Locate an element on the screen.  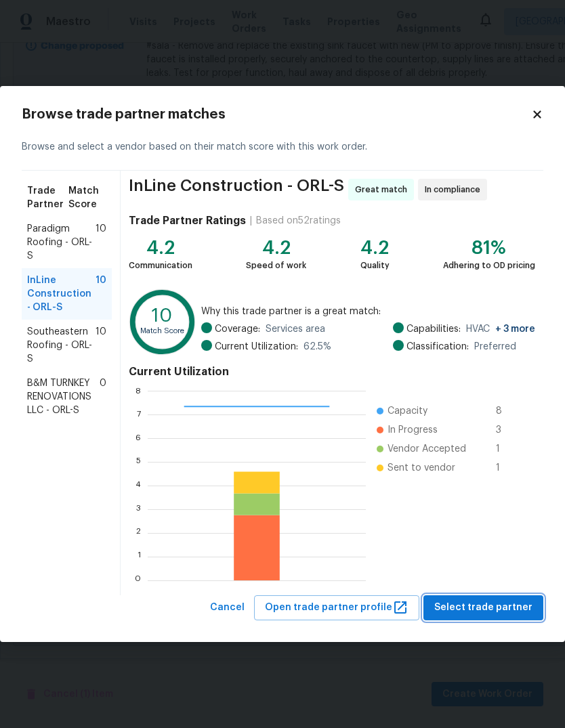
text: 7 is located at coordinates (139, 415).